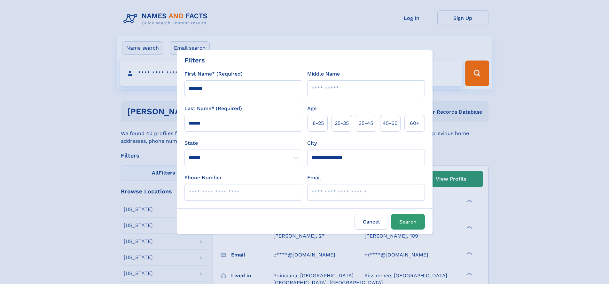 This screenshot has width=609, height=284. What do you see at coordinates (312, 143) in the screenshot?
I see `label: City` at bounding box center [312, 143].